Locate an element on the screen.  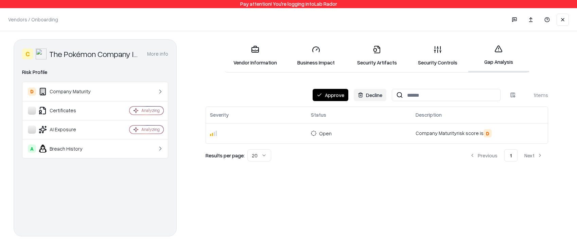
div: Description is located at coordinates (428, 115).